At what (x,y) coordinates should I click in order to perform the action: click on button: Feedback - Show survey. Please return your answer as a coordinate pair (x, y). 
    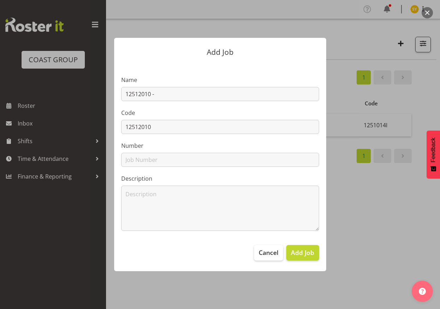
    Looking at the image, I should click on (433, 154).